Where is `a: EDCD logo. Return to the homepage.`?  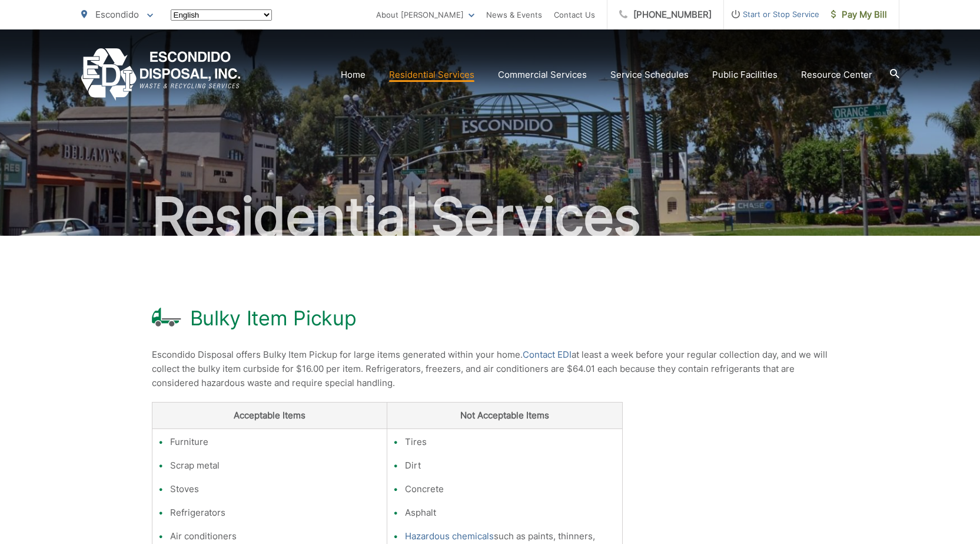
a: EDCD logo. Return to the homepage. is located at coordinates (160, 75).